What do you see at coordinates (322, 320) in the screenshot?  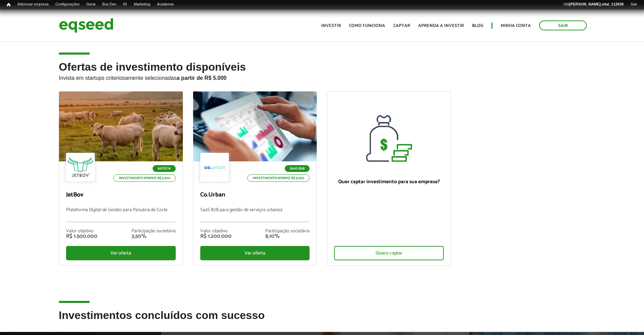 I see `h2: Investimentos concluídos com sucesso` at bounding box center [322, 320].